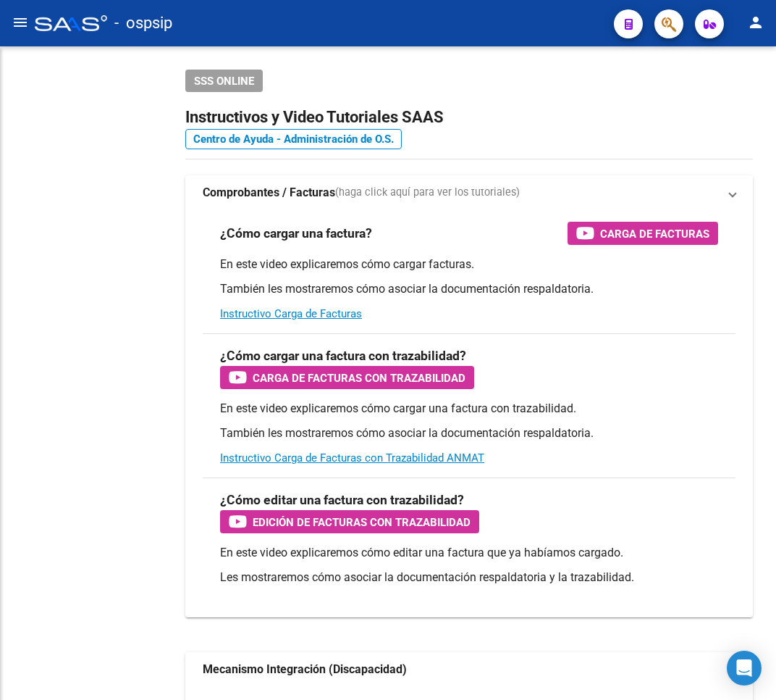 This screenshot has height=700, width=776. What do you see at coordinates (756, 22) in the screenshot?
I see `mat-icon: person` at bounding box center [756, 22].